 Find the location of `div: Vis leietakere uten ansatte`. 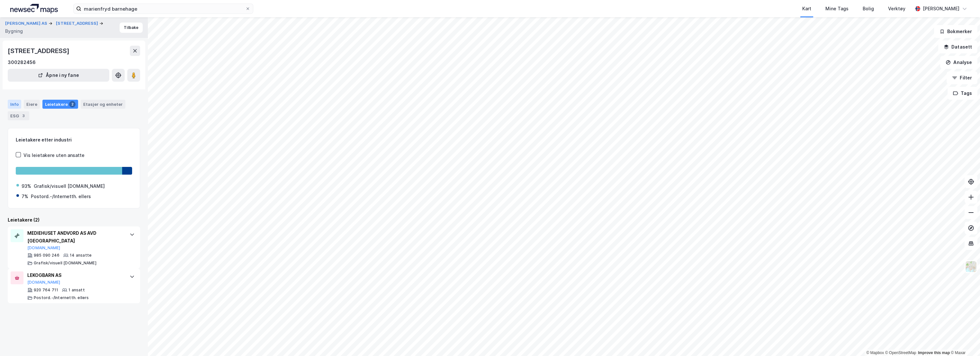

div: Vis leietakere uten ansatte is located at coordinates (54, 155).